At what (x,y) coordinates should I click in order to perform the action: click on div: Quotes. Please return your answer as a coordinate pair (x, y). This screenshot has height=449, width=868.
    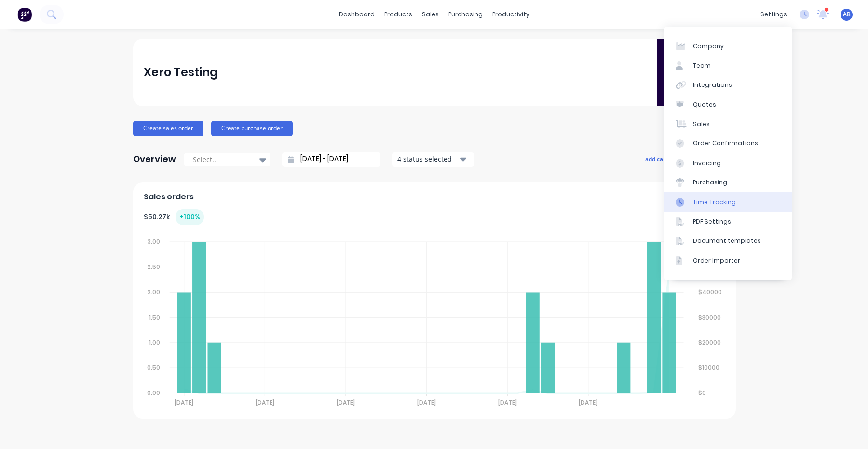
    Looking at the image, I should click on (705, 104).